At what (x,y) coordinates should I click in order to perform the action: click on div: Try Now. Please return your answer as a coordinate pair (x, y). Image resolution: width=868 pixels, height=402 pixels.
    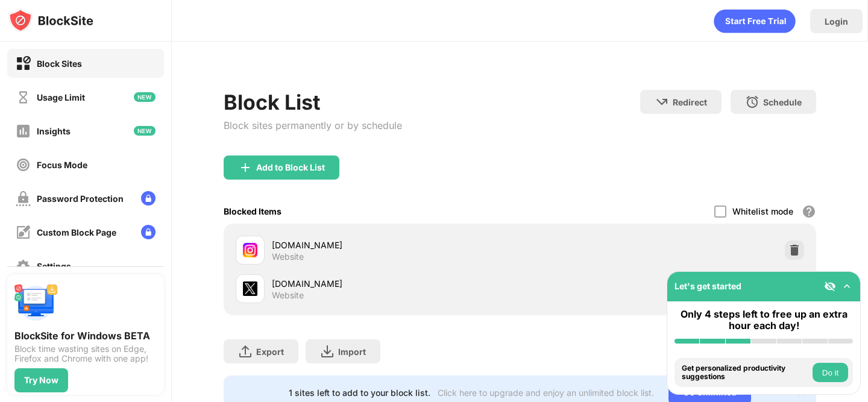
    Looking at the image, I should click on (41, 380).